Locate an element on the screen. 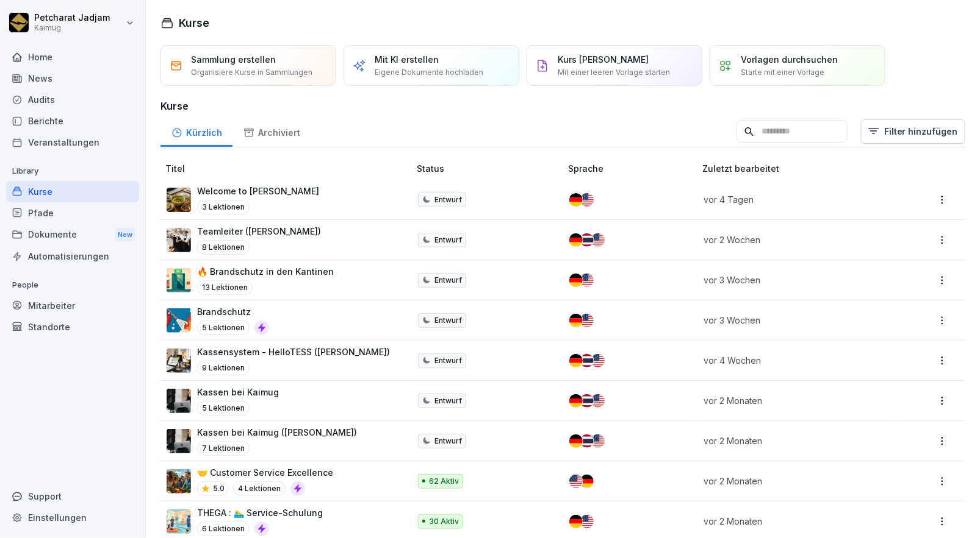 Image resolution: width=980 pixels, height=538 pixels. p: 3 Lektionen is located at coordinates (223, 207).